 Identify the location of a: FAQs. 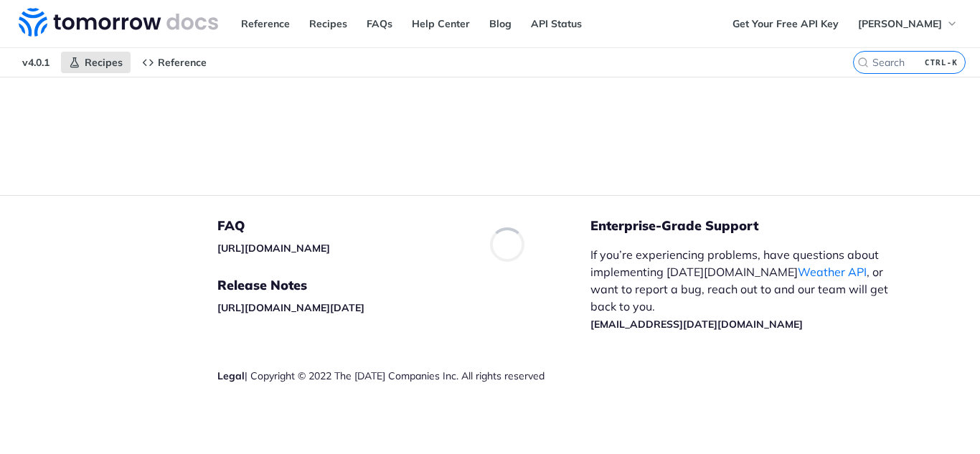
(379, 24).